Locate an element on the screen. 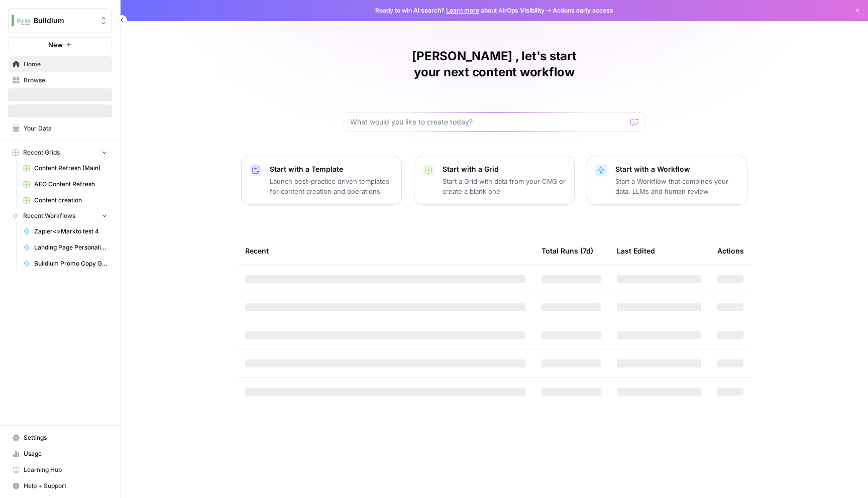 The width and height of the screenshot is (868, 498). span: Buildium Promo Copy Generator (Refreshes) is located at coordinates (71, 264).